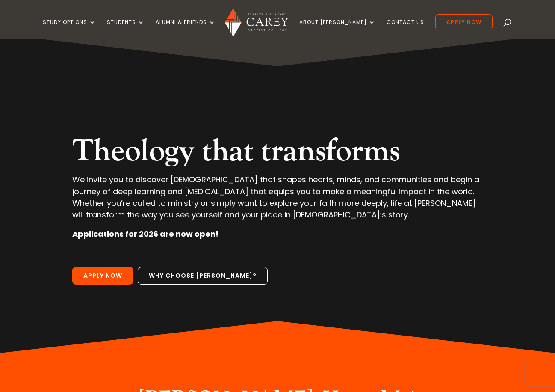 This screenshot has height=392, width=555. Describe the element at coordinates (277, 153) in the screenshot. I see `h2: Theology that transforms` at that location.